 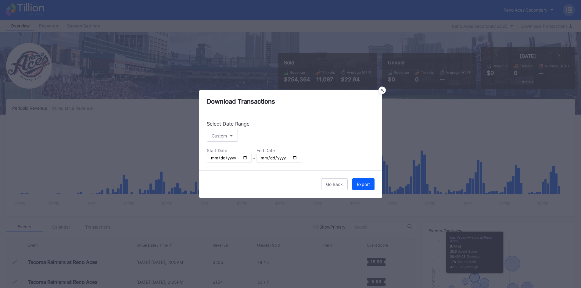 What do you see at coordinates (334, 184) in the screenshot?
I see `button: Go Back` at bounding box center [334, 184].